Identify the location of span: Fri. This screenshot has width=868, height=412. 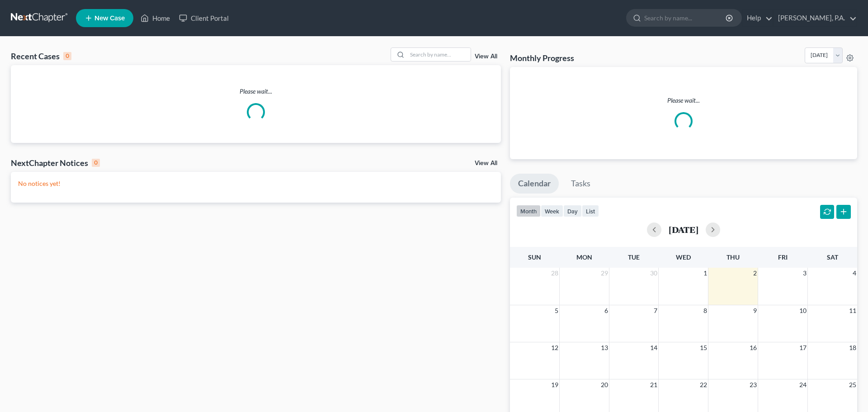
(782, 257).